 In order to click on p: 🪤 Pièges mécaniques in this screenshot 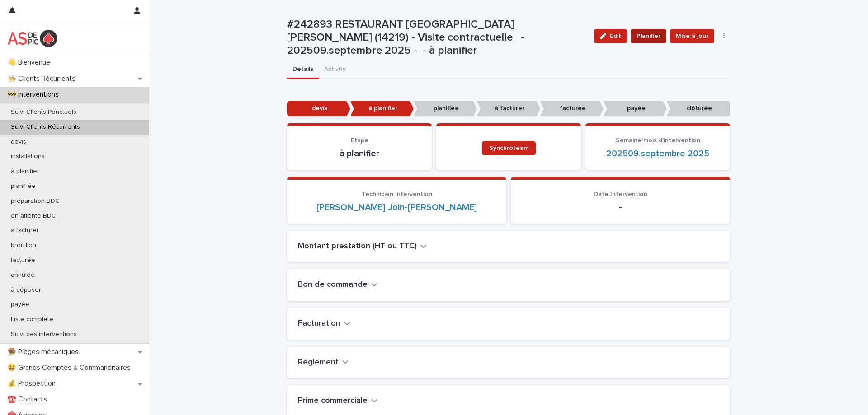, I will do `click(45, 352)`.